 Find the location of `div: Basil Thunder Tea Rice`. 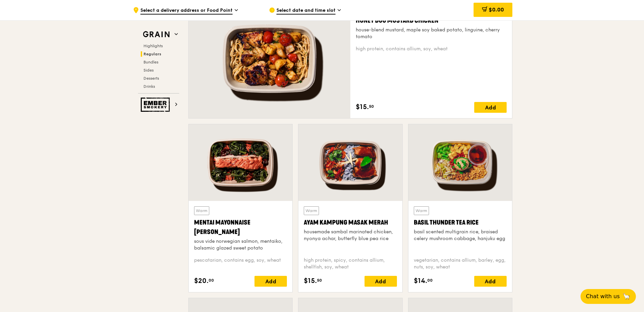

div: Basil Thunder Tea Rice is located at coordinates (460, 222).